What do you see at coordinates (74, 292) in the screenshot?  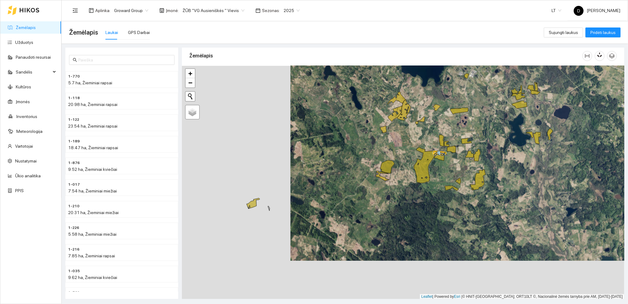 I see `span: 1-732` at bounding box center [74, 292].